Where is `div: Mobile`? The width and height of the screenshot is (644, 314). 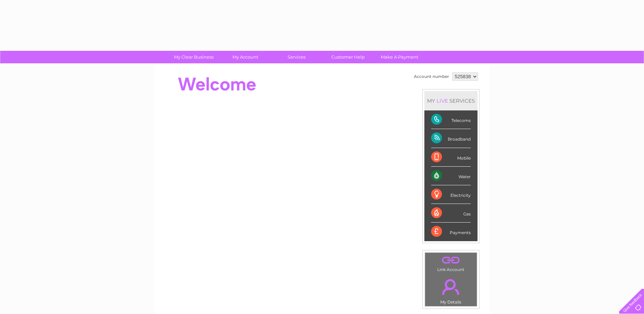
div: Mobile is located at coordinates (451, 157).